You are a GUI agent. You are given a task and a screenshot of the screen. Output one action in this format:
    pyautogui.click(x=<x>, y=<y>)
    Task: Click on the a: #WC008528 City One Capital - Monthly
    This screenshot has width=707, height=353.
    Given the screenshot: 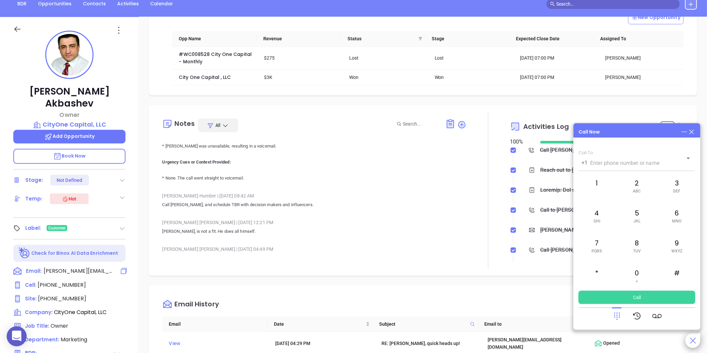 What is the action you would take?
    pyautogui.click(x=216, y=58)
    